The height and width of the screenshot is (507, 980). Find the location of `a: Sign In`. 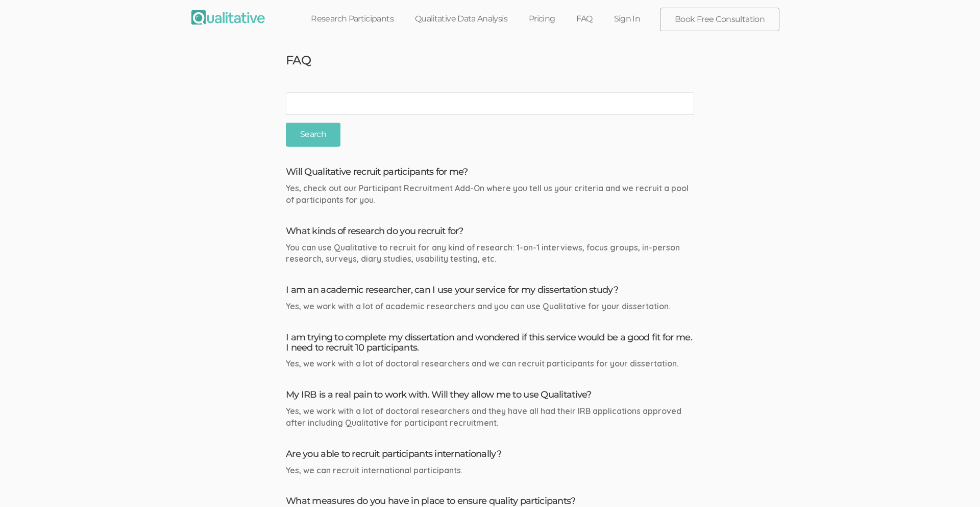

a: Sign In is located at coordinates (628, 19).